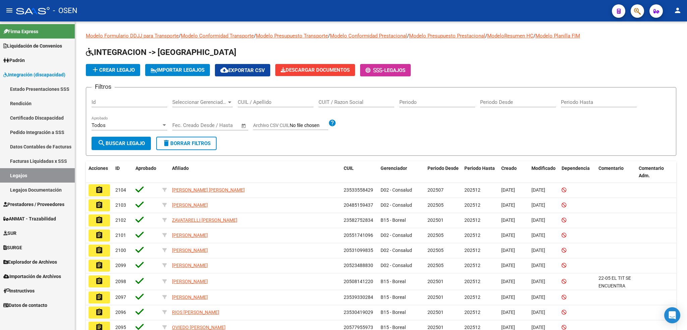 The image size is (687, 330). I want to click on span: 2095, so click(121, 327).